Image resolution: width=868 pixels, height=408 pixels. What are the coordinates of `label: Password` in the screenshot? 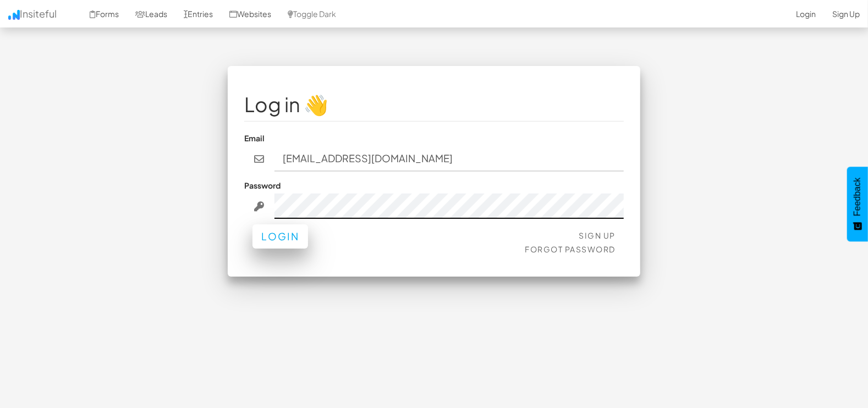 It's located at (262, 185).